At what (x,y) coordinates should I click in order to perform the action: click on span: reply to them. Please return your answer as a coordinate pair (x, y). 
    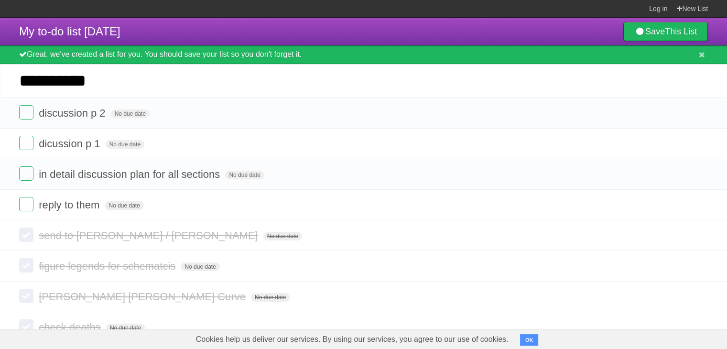
    Looking at the image, I should click on (70, 205).